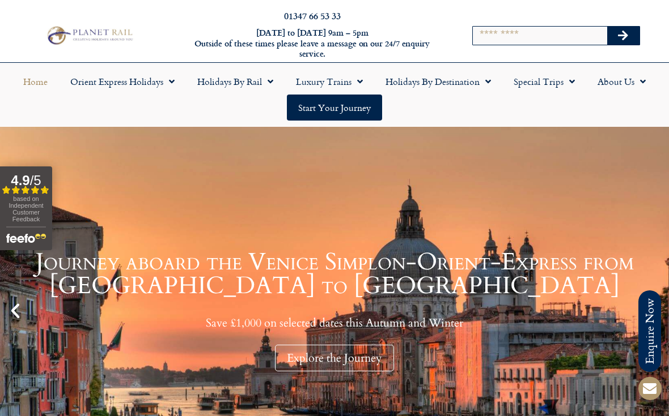 This screenshot has width=669, height=416. I want to click on a: About Us, so click(621, 82).